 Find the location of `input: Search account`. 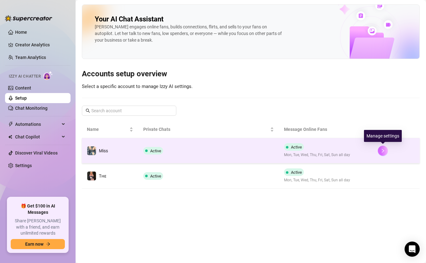

input: Search account is located at coordinates (130, 111).